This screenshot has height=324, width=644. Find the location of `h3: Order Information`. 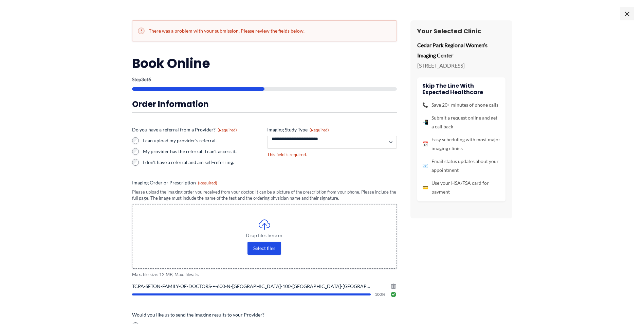

h3: Order Information is located at coordinates (264, 104).